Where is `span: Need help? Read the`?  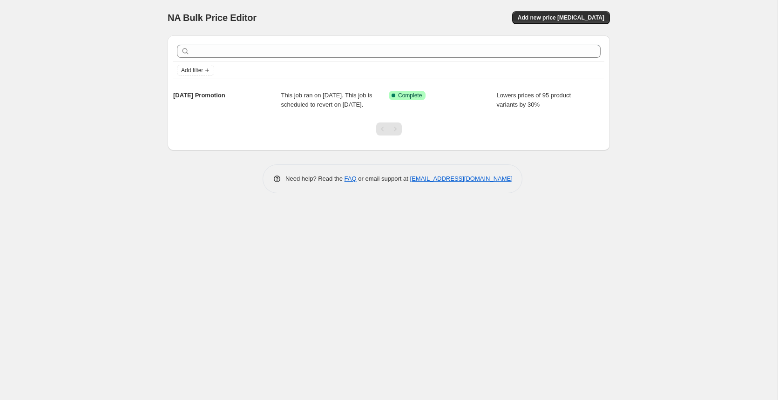 span: Need help? Read the is located at coordinates (315, 178).